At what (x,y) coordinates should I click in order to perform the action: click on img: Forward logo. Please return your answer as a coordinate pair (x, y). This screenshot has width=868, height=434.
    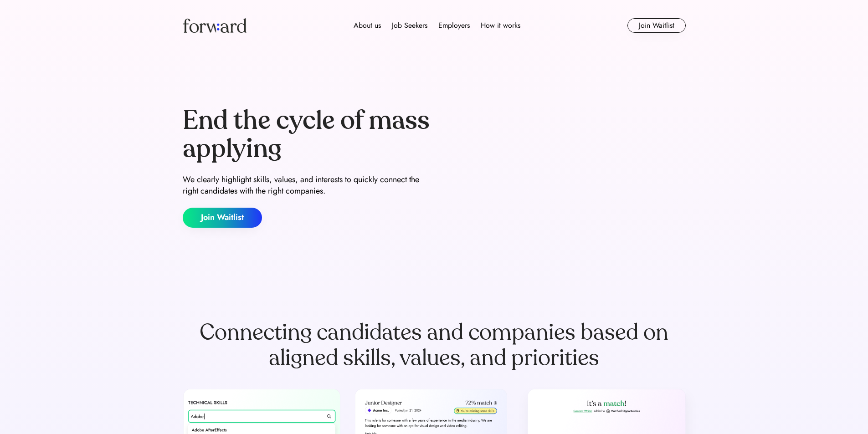
    Looking at the image, I should click on (214, 26).